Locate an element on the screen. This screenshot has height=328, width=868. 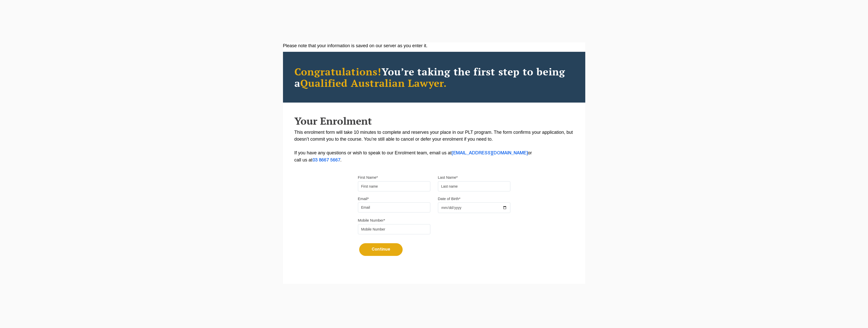
span: Qualified Australian Lawyer. is located at coordinates (374, 83).